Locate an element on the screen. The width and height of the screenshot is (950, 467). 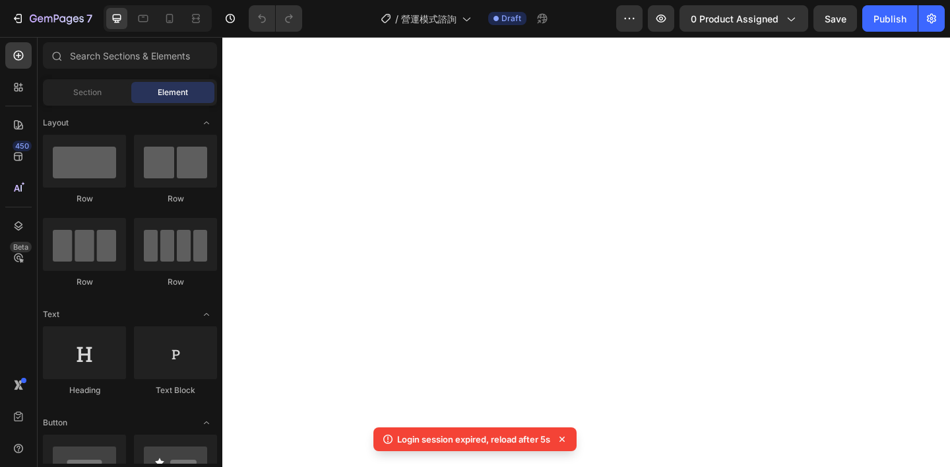
span: Button is located at coordinates (55, 422).